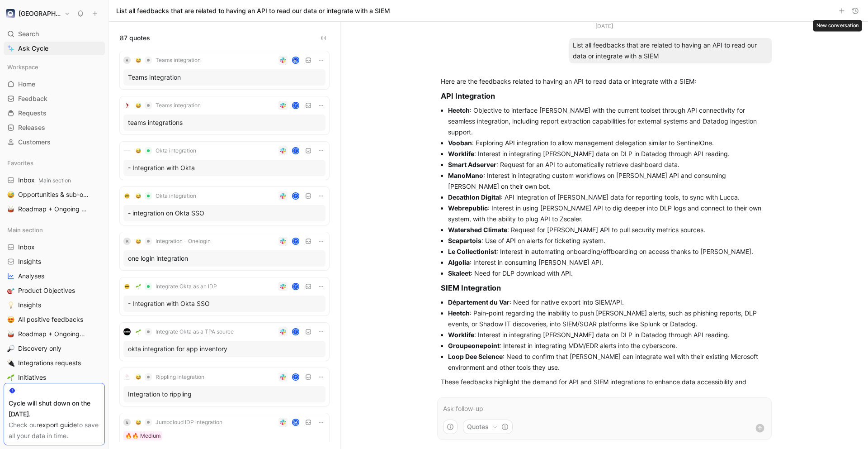 The image size is (868, 449). I want to click on div: okta integration for app inventory, so click(224, 348).